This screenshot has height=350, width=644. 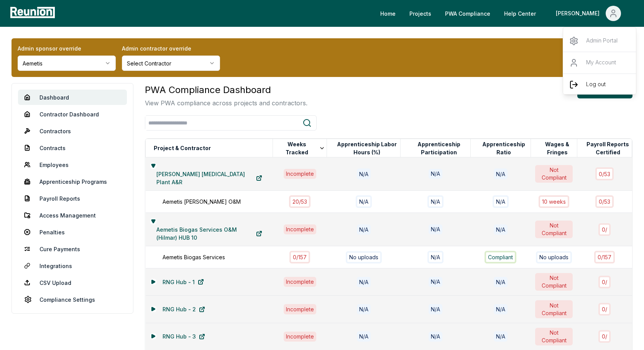 I want to click on button: Apprenticeship Ratio, so click(x=504, y=148).